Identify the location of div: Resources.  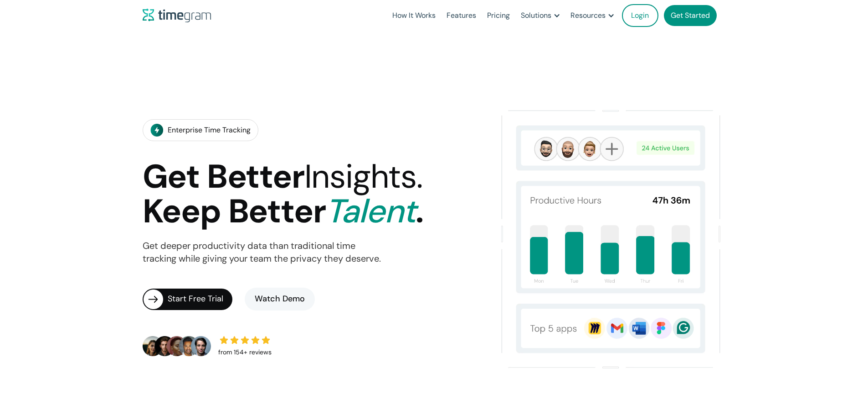
(588, 15).